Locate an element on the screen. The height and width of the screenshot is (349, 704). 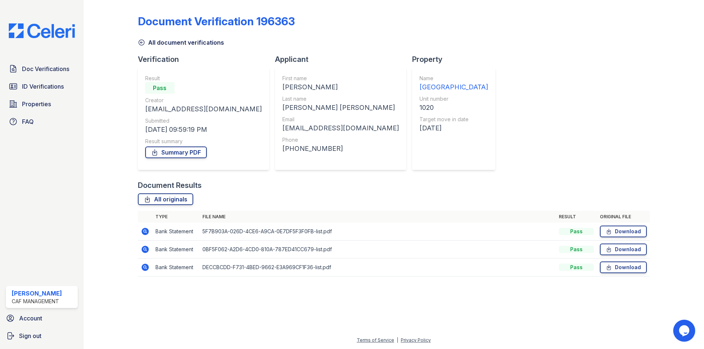
a: Account is located at coordinates (42, 318).